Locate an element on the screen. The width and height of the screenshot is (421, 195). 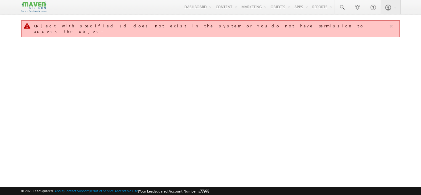
a: About is located at coordinates (59, 191).